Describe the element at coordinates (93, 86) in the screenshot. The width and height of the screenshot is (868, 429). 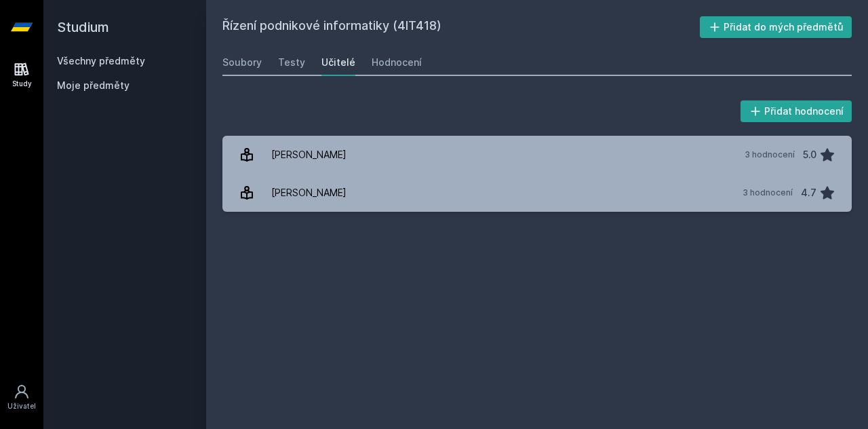
I see `span: Moje předměty` at that location.